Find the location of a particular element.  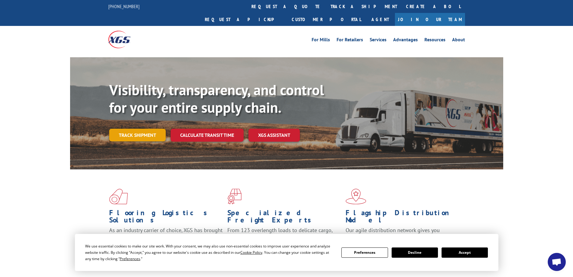

button: Accept is located at coordinates (465, 252).